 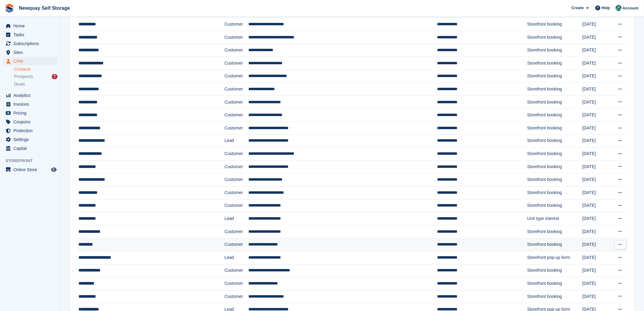 I want to click on span: Home, so click(x=31, y=26).